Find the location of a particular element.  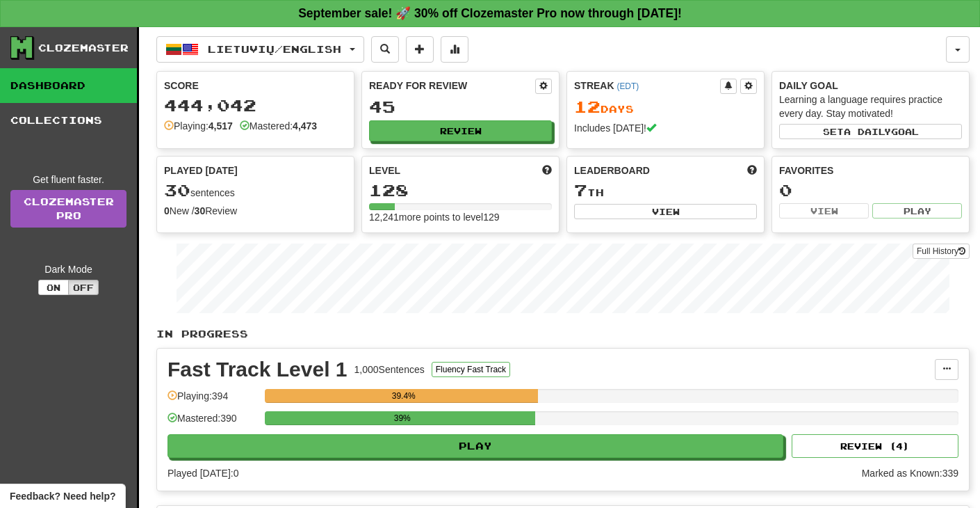

a: (EDT) is located at coordinates (628, 86).